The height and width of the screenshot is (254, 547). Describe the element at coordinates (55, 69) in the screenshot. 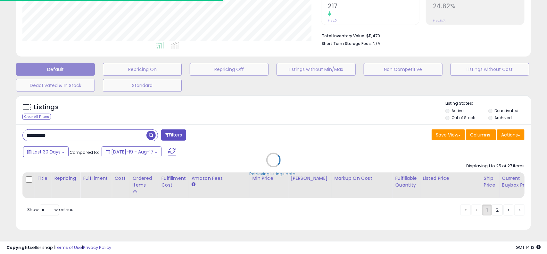

I see `button: Default` at that location.